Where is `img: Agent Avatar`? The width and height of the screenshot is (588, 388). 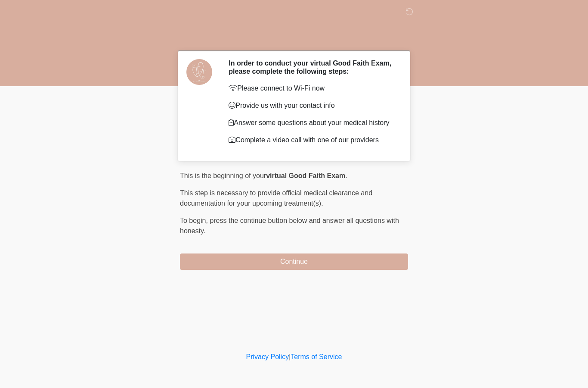
img: Agent Avatar is located at coordinates (199, 72).